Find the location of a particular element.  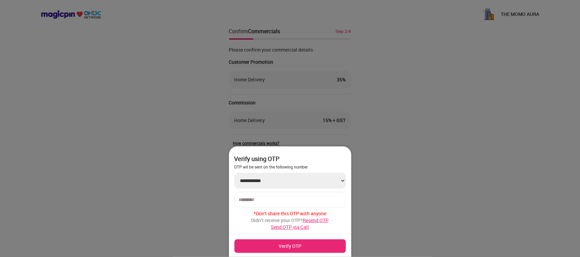

p: Didn’t receive your OTP? is located at coordinates (290, 221).